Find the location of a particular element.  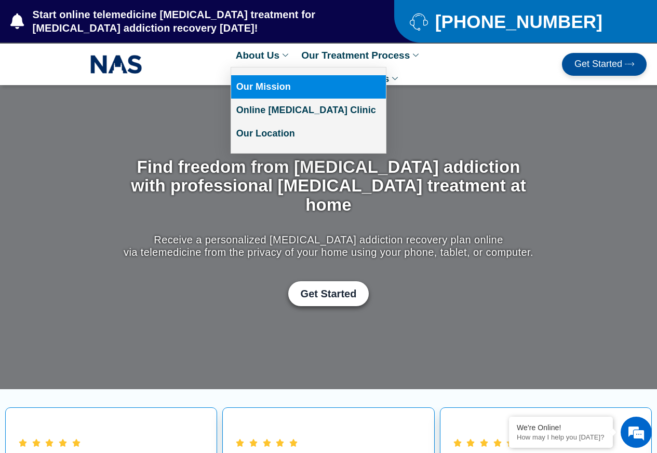

a: Our Treatment Process is located at coordinates (361, 55).